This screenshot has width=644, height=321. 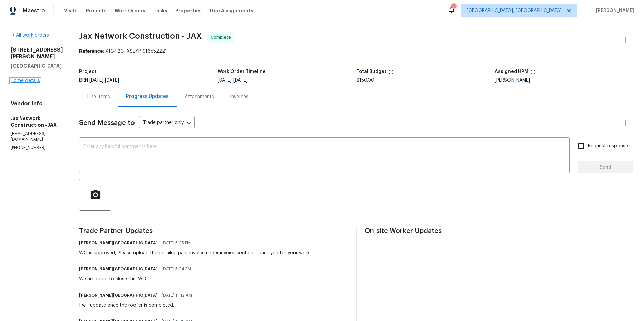 What do you see at coordinates (453, 8) in the screenshot?
I see `div: 1` at bounding box center [453, 8].